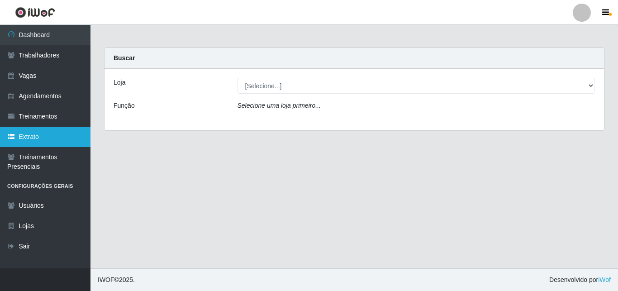  What do you see at coordinates (124, 105) in the screenshot?
I see `label: Função` at bounding box center [124, 105].